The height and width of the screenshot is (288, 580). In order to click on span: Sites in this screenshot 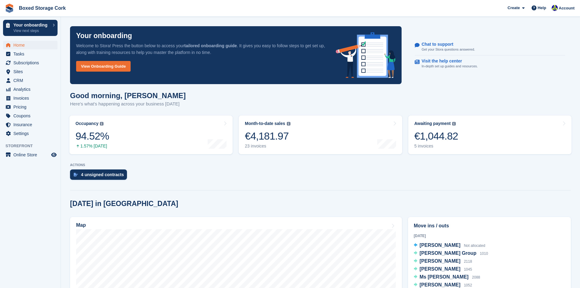, I will do `click(32, 72)`.